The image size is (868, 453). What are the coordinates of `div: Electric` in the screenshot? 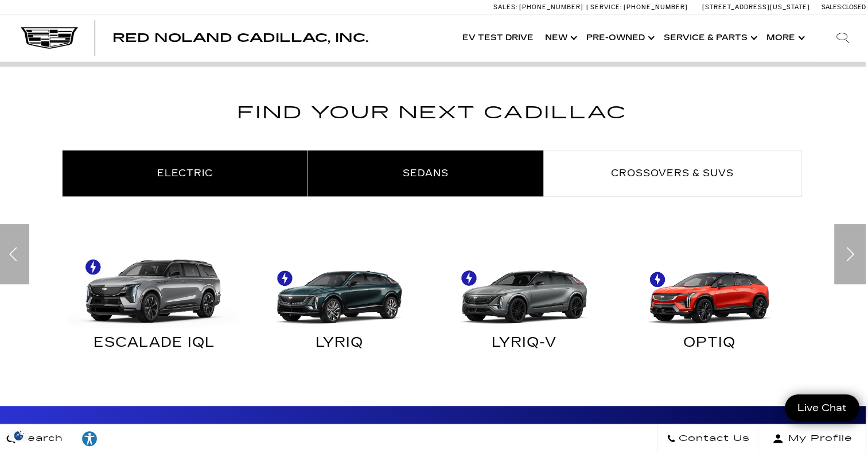 It's located at (432, 300).